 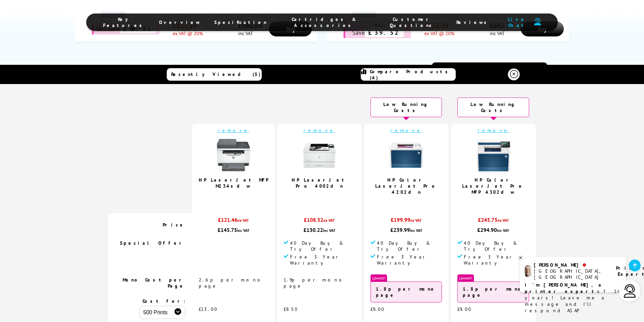 I want to click on span: 2.6p per mono page, so click(x=232, y=283).